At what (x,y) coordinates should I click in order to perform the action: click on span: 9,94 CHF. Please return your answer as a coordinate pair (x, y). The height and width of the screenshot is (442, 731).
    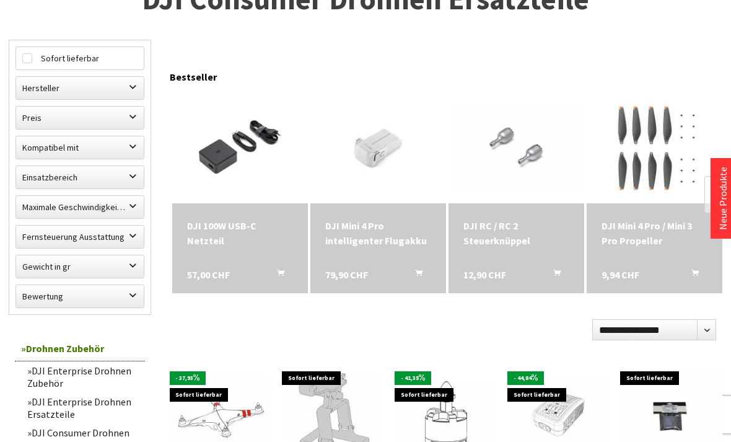
    Looking at the image, I should click on (620, 275).